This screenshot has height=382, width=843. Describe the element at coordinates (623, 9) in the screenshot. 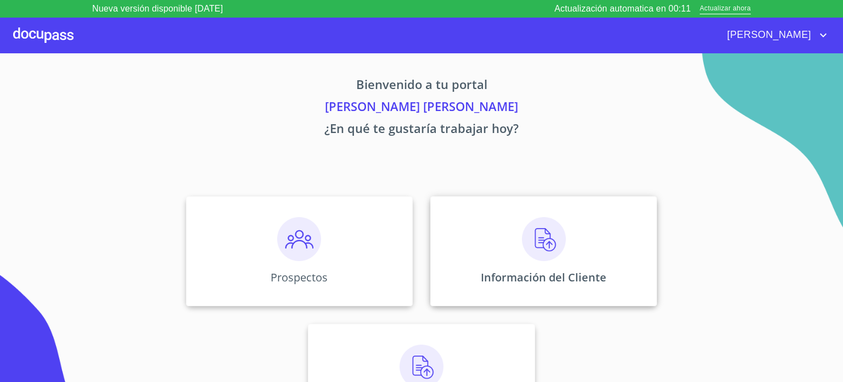

I see `p: Actualización automatica en 00:11` at that location.